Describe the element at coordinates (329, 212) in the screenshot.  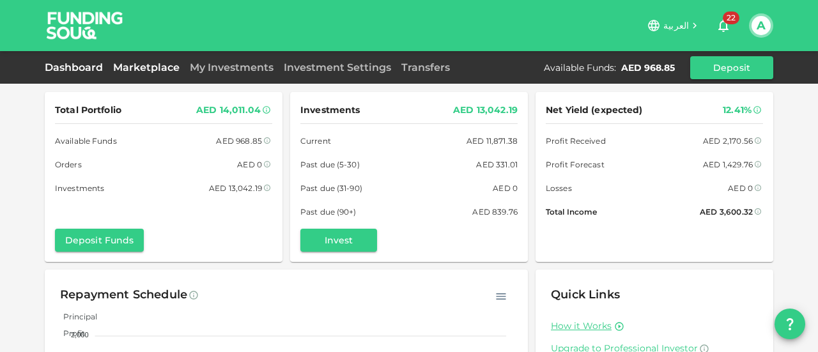
I see `span: Past due (90+)` at that location.